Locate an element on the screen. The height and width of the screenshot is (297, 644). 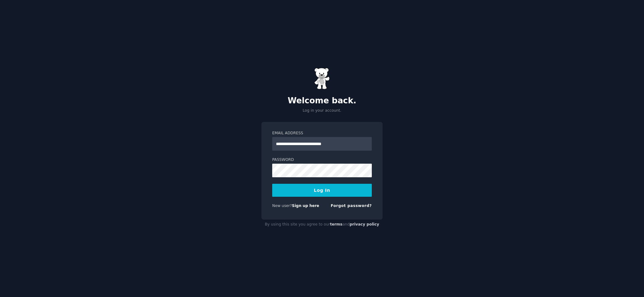
img: Gummy Bear is located at coordinates (322, 79).